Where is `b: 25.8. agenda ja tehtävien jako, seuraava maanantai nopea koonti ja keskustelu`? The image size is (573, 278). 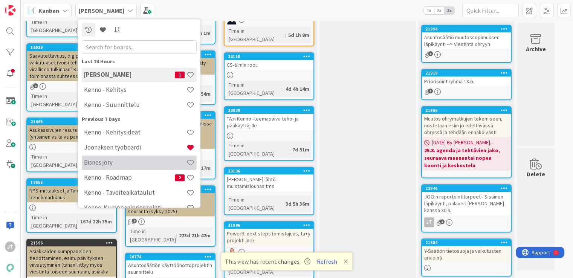
b: 25.8. agenda ja tehtävien jako, seuraava maanantai nopea koonti ja keskustelu is located at coordinates (466, 158).